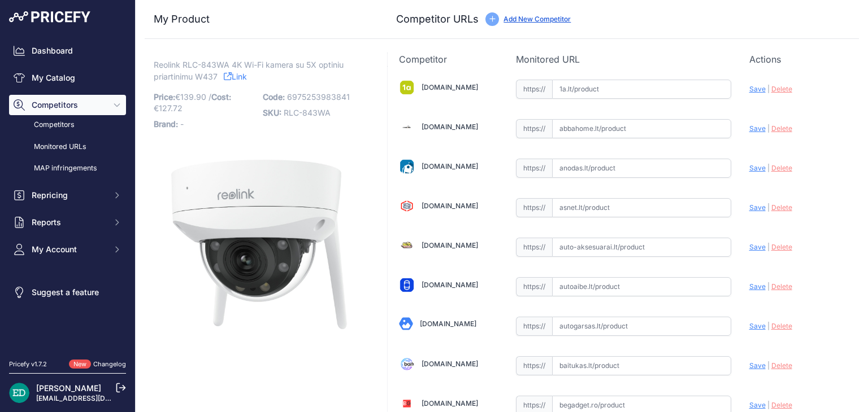 The height and width of the screenshot is (412, 868). I want to click on a: Link, so click(235, 76).